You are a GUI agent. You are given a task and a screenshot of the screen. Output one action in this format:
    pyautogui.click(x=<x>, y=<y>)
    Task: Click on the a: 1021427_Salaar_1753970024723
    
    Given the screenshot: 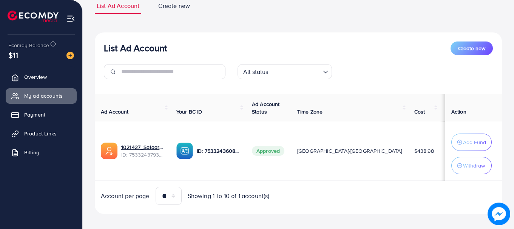 What is the action you would take?
    pyautogui.click(x=143, y=147)
    